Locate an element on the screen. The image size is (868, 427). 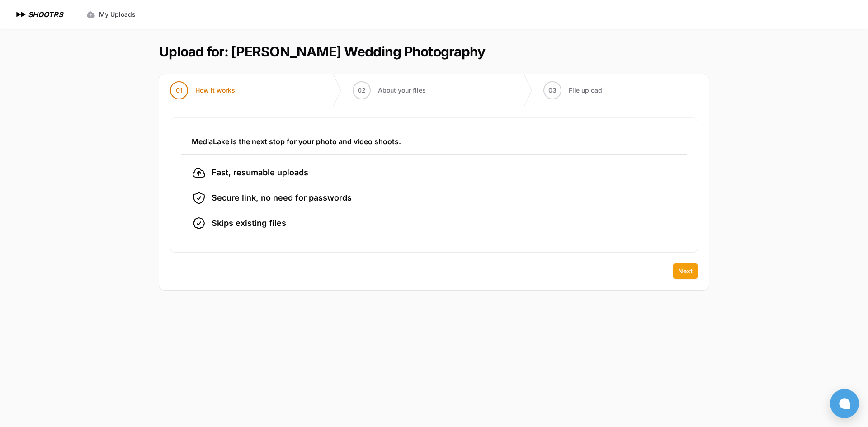
h1: SHOOTRS is located at coordinates (45, 15).